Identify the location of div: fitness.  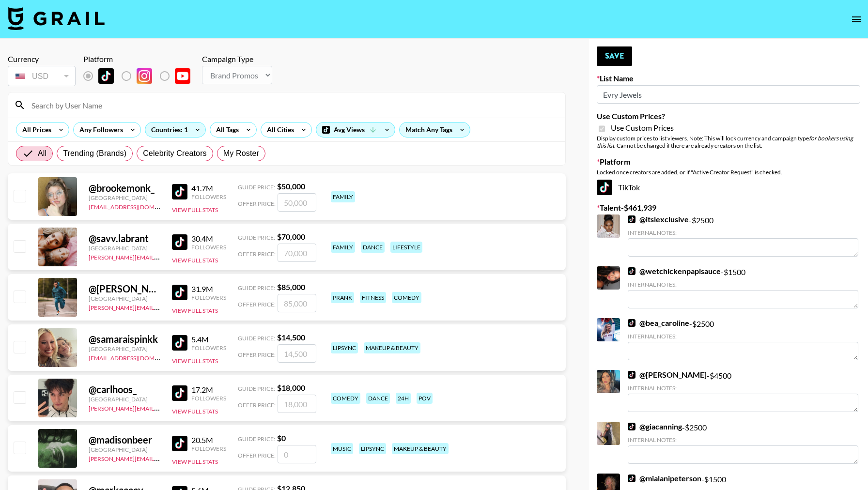
(373, 297).